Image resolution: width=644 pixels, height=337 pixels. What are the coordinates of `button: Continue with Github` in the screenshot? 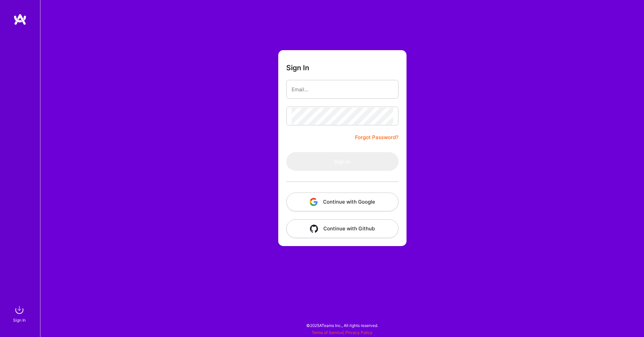 It's located at (343, 228).